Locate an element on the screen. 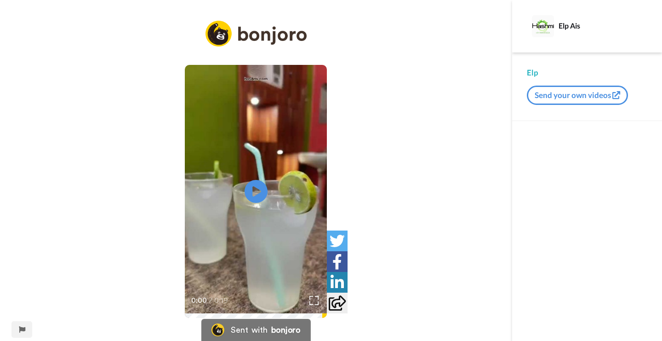  img: Full screen is located at coordinates (314, 300).